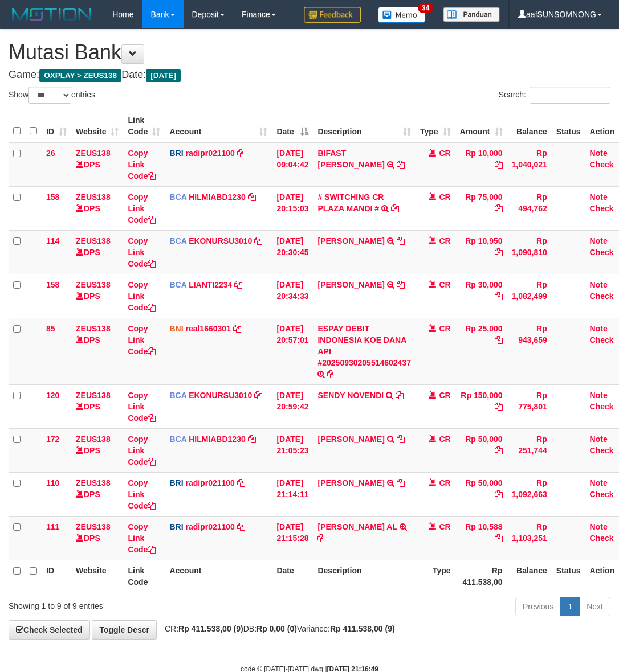  I want to click on a: 1, so click(570, 607).